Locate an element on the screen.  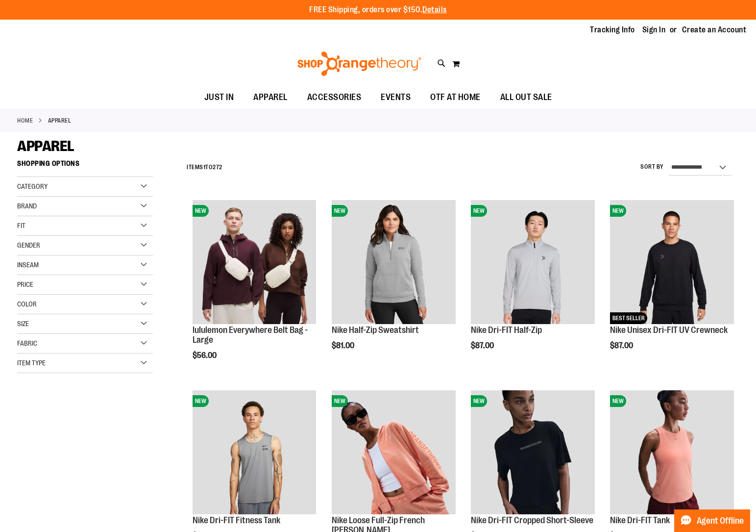
a: Sign In is located at coordinates (654, 30).